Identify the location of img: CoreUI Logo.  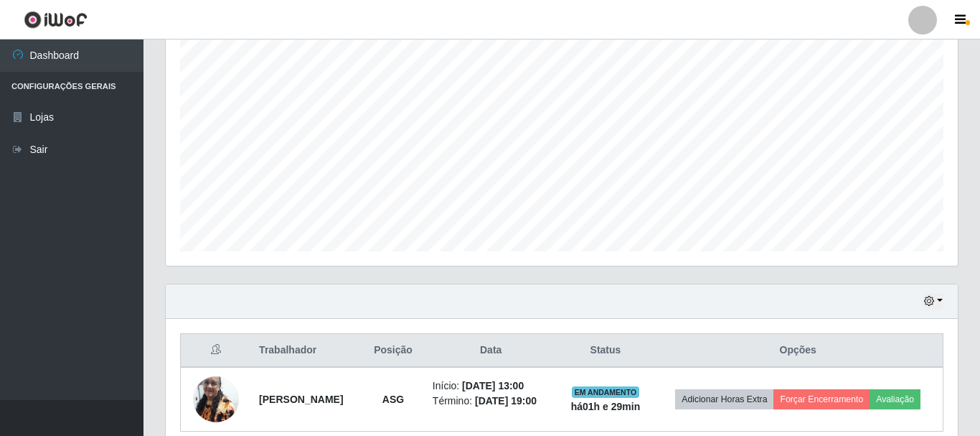
(55, 20).